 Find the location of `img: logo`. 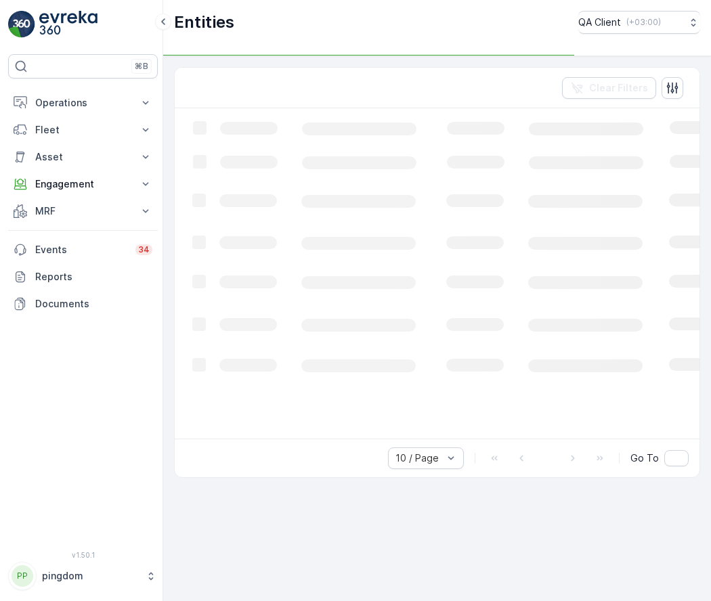

img: logo is located at coordinates (22, 24).